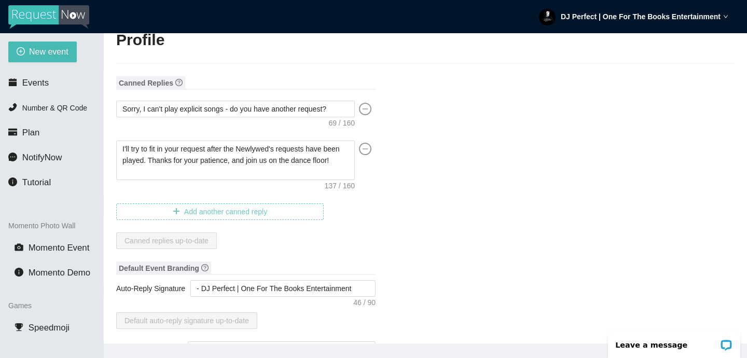 The height and width of the screenshot is (358, 747). Describe the element at coordinates (49, 17) in the screenshot. I see `img: RequestNow` at that location.